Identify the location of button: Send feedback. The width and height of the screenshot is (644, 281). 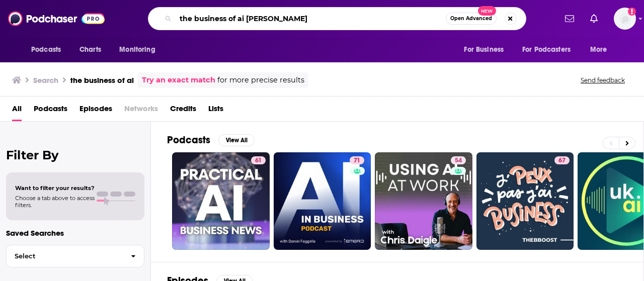
(603, 80).